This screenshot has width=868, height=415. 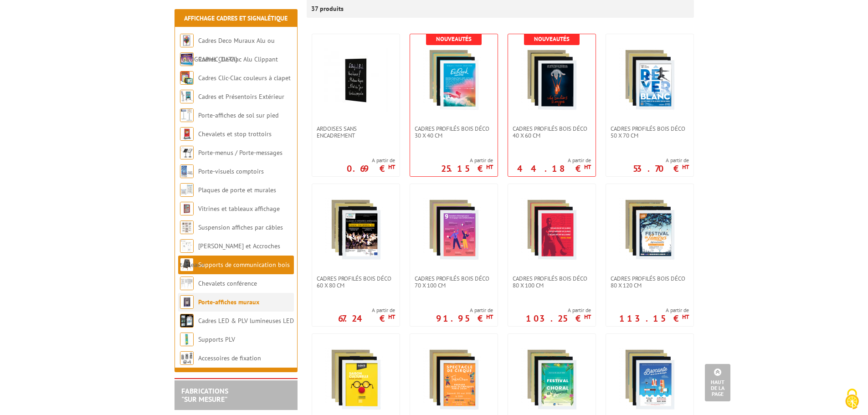 I want to click on img: Cadres Profilés Bois Déco 70 x 100 cm, so click(x=454, y=230).